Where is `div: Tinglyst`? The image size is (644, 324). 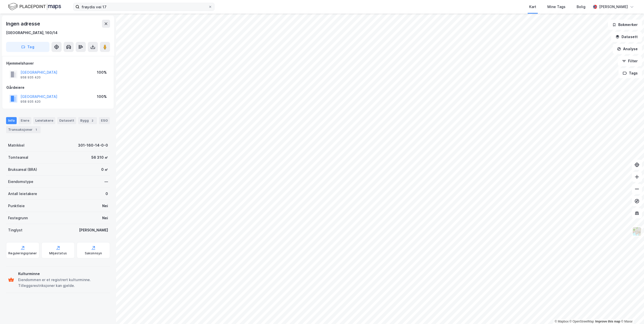 div: Tinglyst is located at coordinates (15, 230).